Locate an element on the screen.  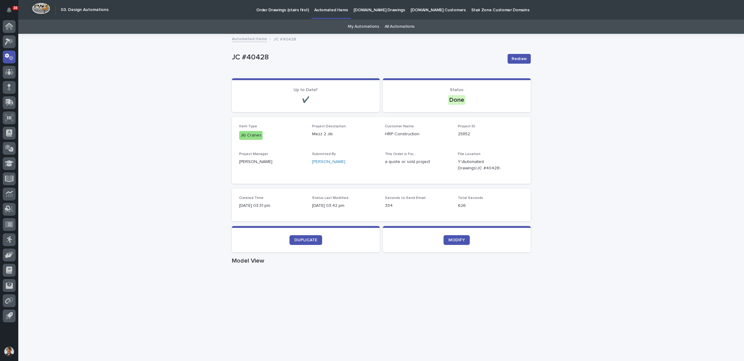
button: Notifications is located at coordinates (9, 10).